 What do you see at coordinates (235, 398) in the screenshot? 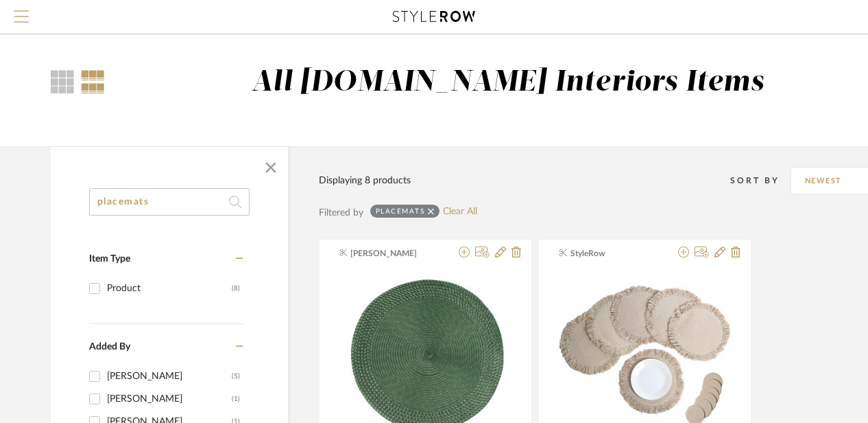
I see `div: (1)` at bounding box center [235, 398].